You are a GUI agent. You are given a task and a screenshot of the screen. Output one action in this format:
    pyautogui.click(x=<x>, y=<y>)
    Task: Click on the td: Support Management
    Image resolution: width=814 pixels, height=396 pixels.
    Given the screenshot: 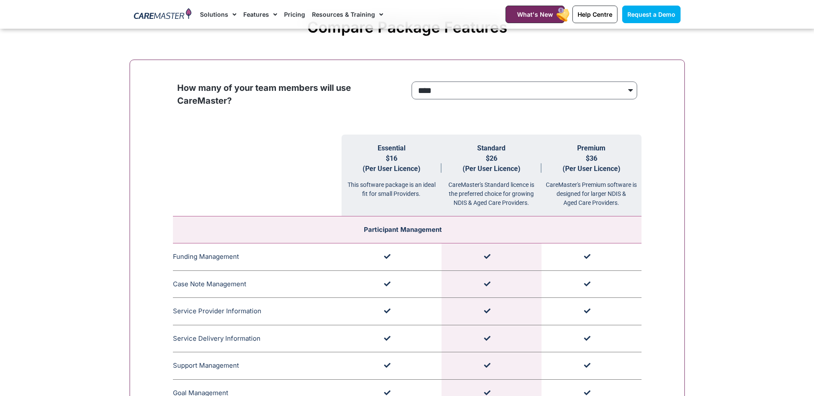 What is the action you would take?
    pyautogui.click(x=257, y=366)
    